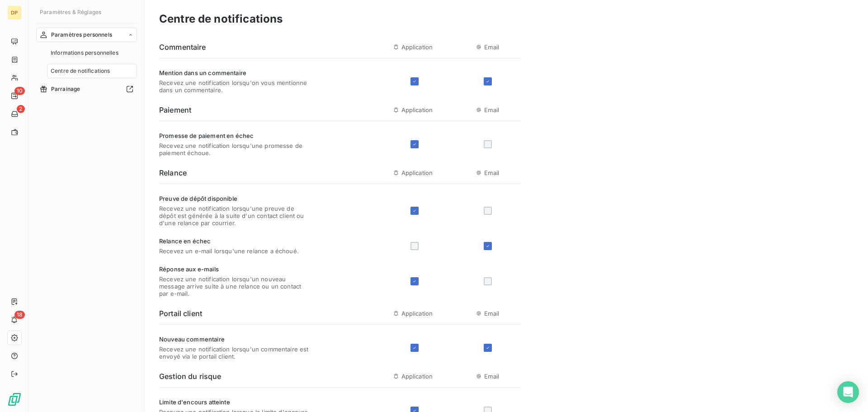 This screenshot has height=412, width=868. I want to click on span: Parrainage, so click(66, 89).